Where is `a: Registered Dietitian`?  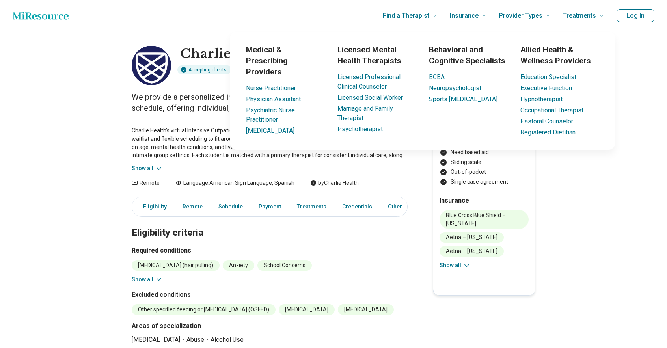 a: Registered Dietitian is located at coordinates (548, 132).